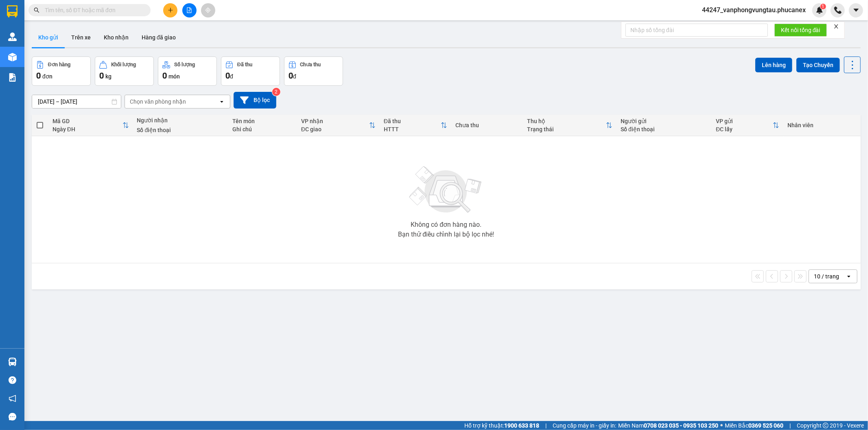 The width and height of the screenshot is (868, 430). Describe the element at coordinates (250, 71) in the screenshot. I see `button: Đã thu0đ` at that location.